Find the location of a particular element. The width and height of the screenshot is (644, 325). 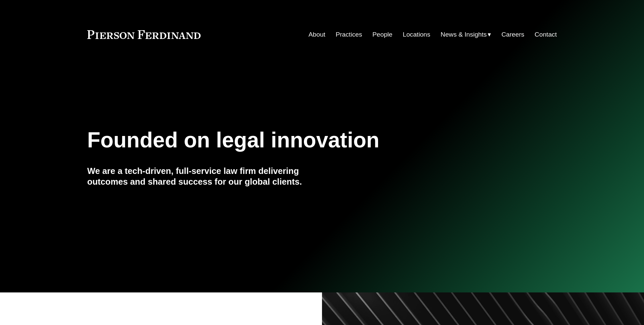

span: News & Insights is located at coordinates (464, 35).